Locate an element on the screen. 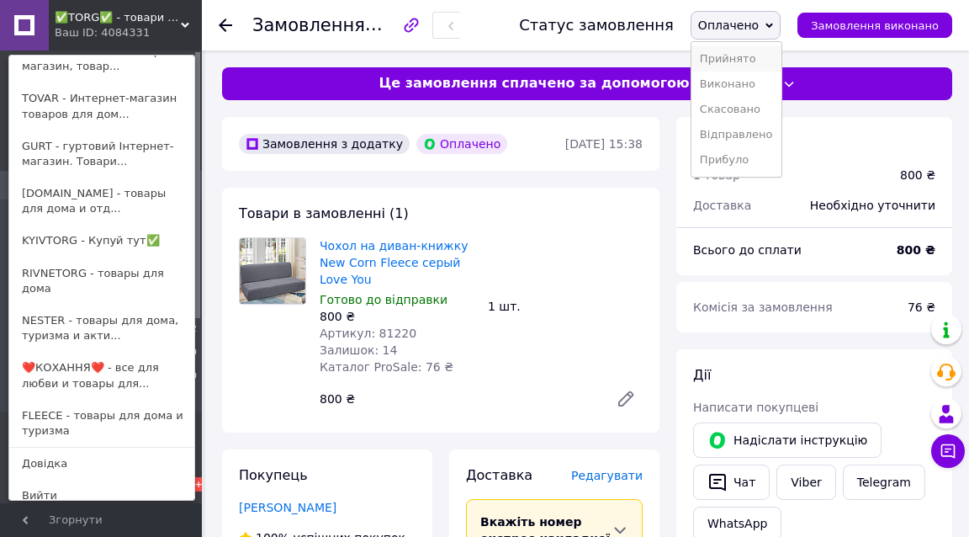 The width and height of the screenshot is (969, 537). span: Оплачено is located at coordinates (728, 25).